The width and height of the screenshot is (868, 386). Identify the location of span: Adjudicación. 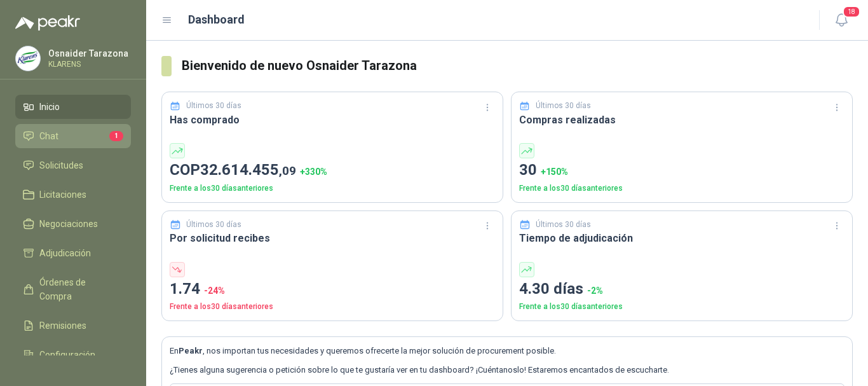
(65, 253).